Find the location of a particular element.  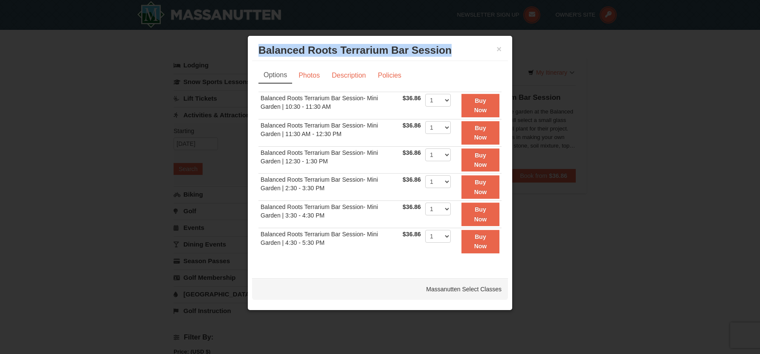

td: Balanced Roots Terrarium Bar Session- Mini Garden | 2:30 - 3:30 PM is located at coordinates (329, 187).